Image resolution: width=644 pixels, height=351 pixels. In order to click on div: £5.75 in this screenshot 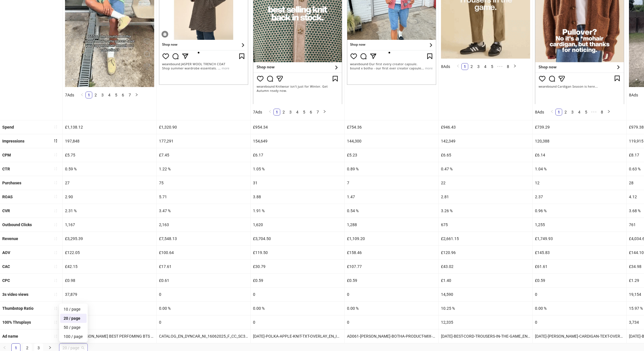, I will do `click(110, 154)`.